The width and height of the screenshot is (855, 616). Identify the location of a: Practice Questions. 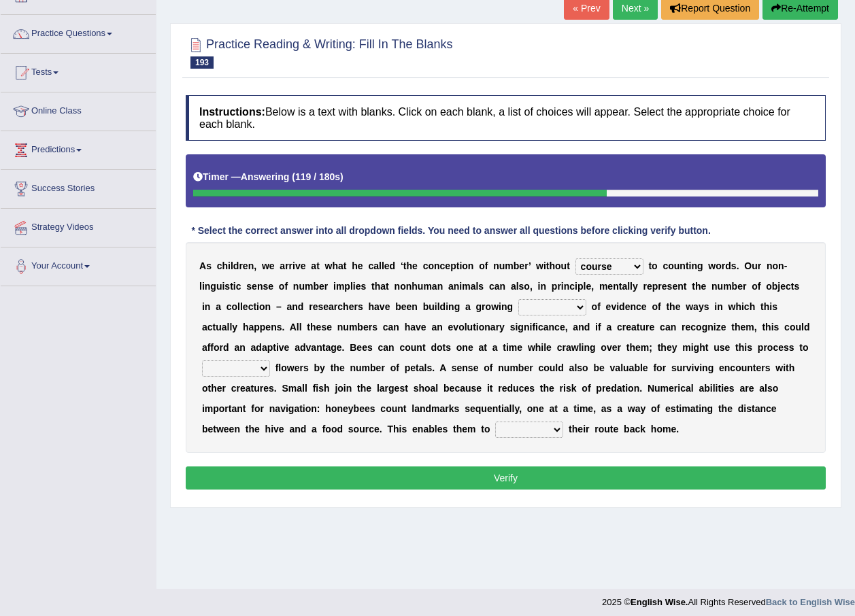
(78, 32).